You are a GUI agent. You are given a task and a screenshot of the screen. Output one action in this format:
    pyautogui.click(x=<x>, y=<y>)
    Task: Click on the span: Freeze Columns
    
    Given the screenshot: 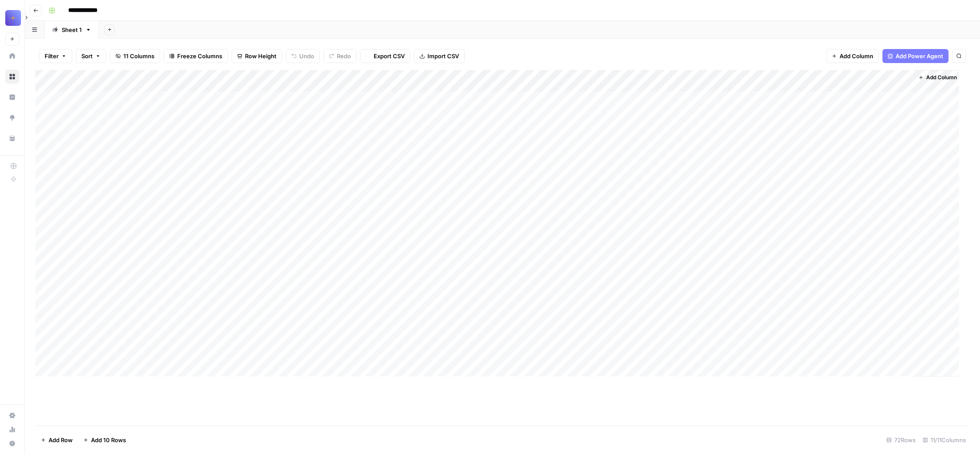 What is the action you would take?
    pyautogui.click(x=199, y=56)
    